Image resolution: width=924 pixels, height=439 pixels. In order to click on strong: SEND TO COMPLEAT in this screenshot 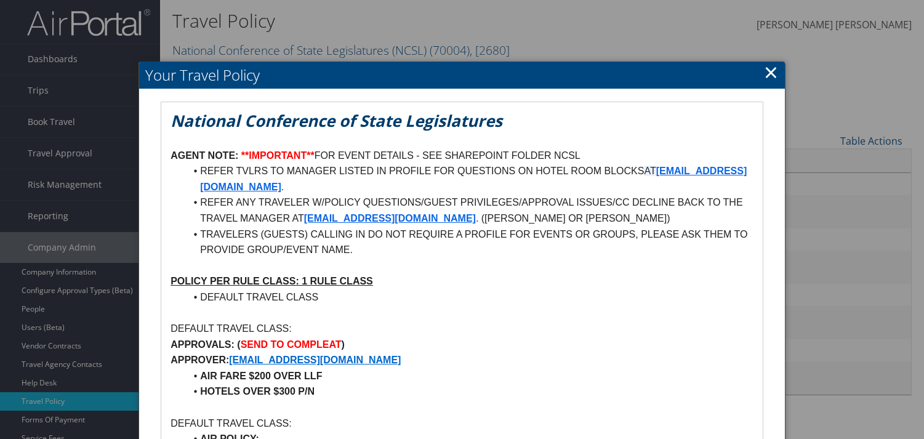, I will do `click(291, 344)`.